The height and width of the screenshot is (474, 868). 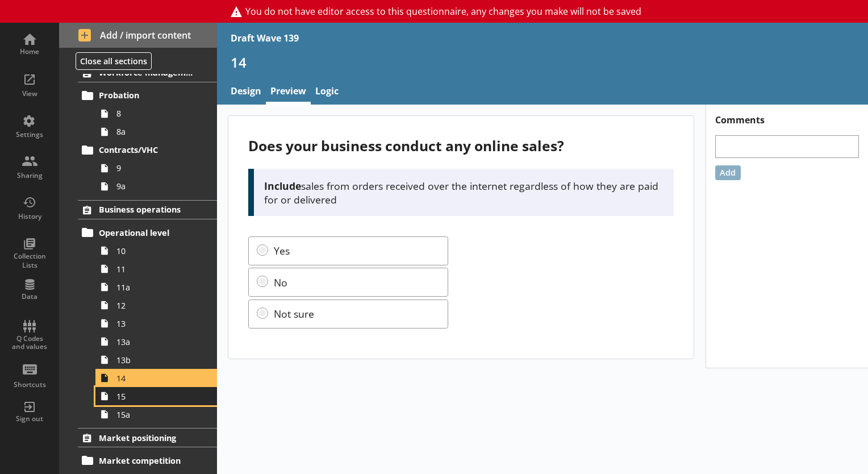 What do you see at coordinates (148, 461) in the screenshot?
I see `span: Market competition` at bounding box center [148, 461].